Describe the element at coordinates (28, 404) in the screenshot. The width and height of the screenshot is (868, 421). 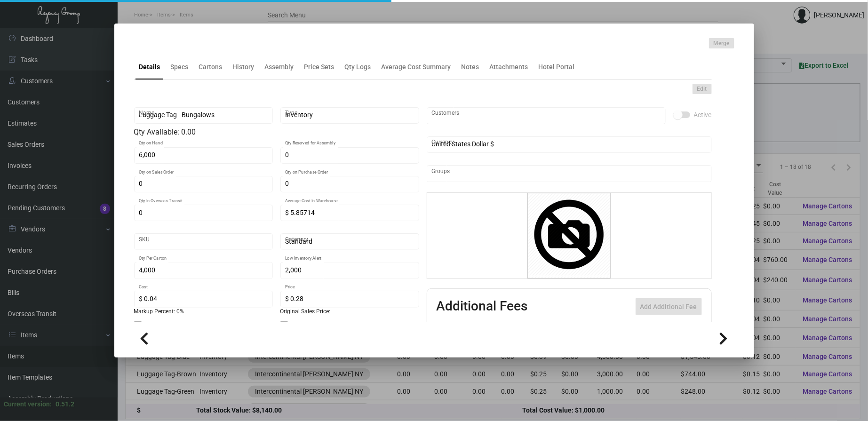
I see `div: Current version:` at that location.